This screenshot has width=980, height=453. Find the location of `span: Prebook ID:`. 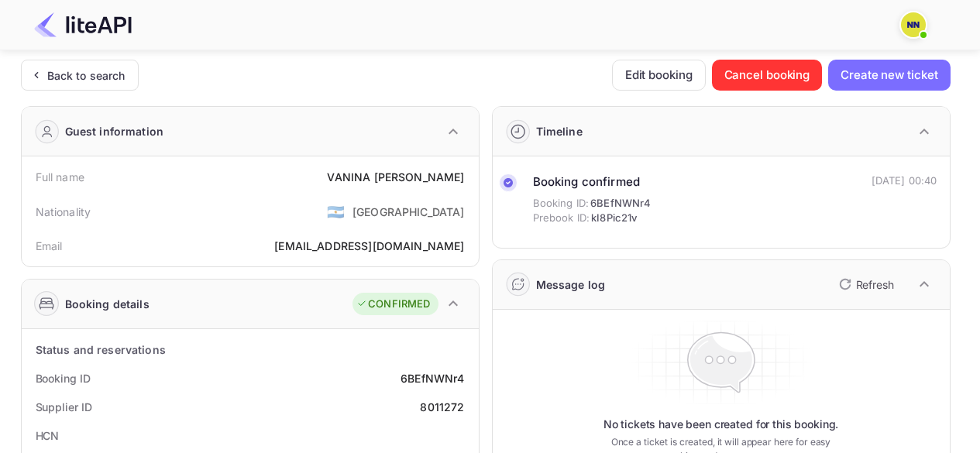

span: Prebook ID: is located at coordinates (561, 219).